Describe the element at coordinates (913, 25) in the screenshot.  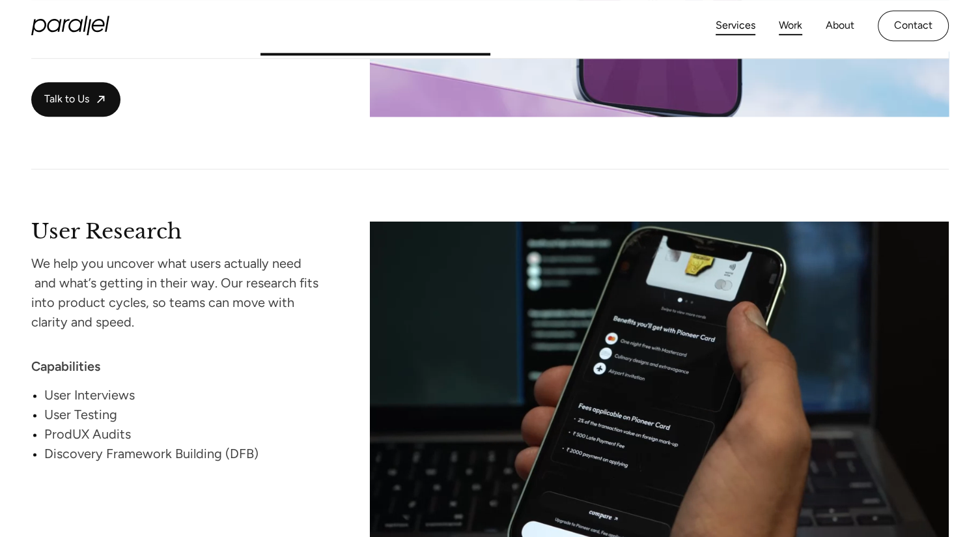
I see `a: Contact` at that location.